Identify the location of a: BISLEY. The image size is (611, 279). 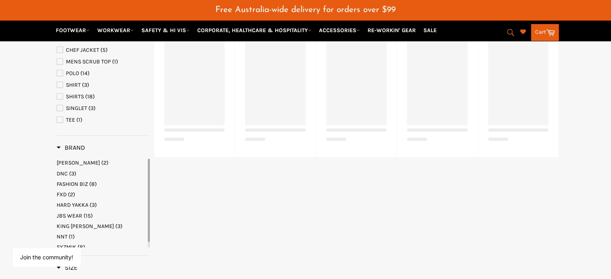
(101, 163).